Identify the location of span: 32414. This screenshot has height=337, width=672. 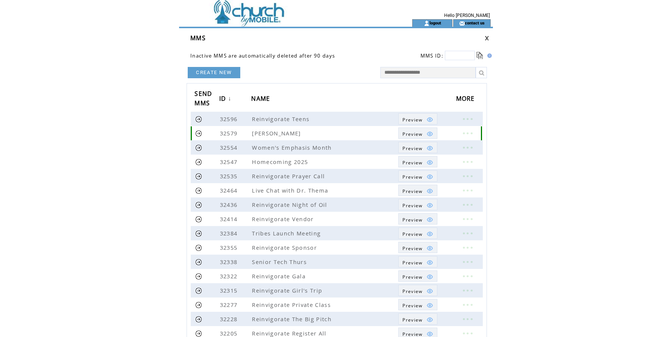
(230, 219).